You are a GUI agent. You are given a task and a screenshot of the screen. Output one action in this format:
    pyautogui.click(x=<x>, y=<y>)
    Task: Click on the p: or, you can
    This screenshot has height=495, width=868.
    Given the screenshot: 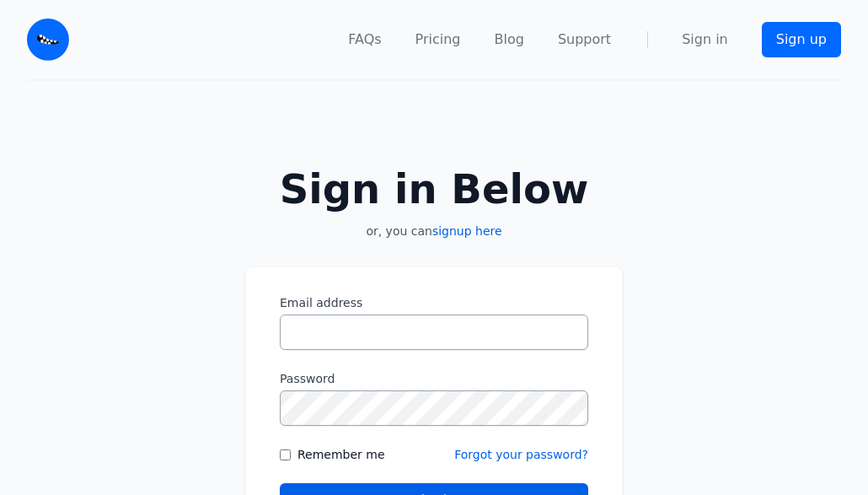 What is the action you would take?
    pyautogui.click(x=434, y=231)
    